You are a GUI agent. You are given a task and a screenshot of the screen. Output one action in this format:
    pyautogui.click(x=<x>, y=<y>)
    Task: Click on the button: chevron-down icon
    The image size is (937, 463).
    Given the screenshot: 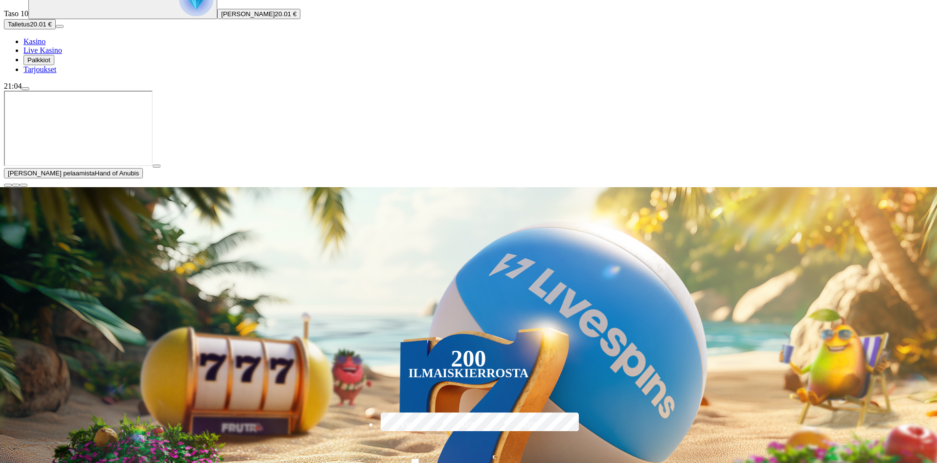 What is the action you would take?
    pyautogui.click(x=16, y=185)
    